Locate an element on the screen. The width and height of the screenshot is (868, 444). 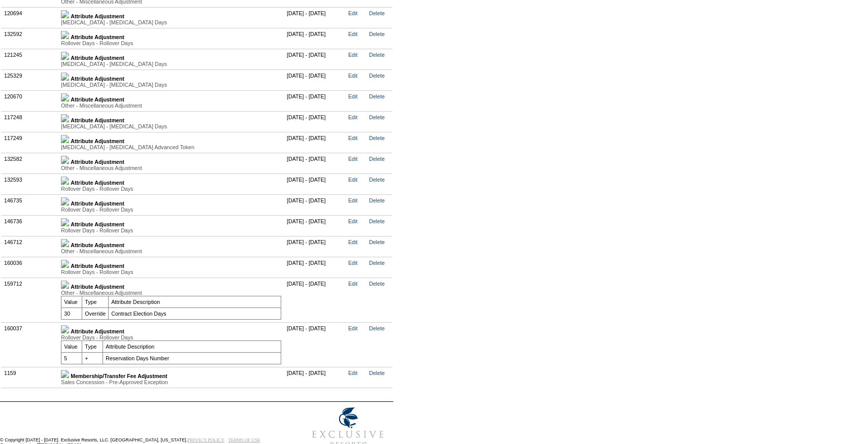
td: Contract Election Days is located at coordinates (195, 313).